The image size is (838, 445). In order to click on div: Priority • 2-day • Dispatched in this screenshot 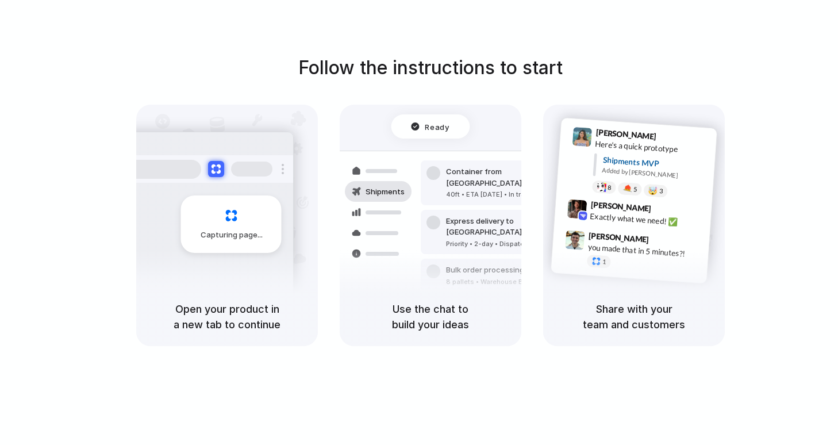, I will do `click(508, 244)`.